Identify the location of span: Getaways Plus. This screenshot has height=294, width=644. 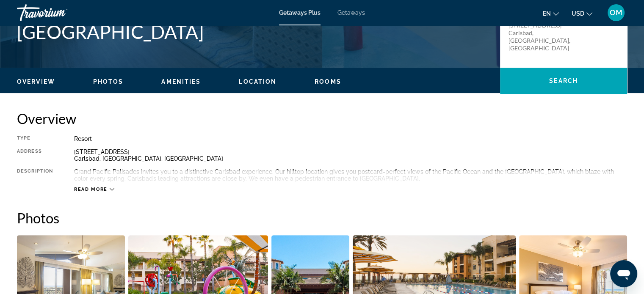
(300, 13).